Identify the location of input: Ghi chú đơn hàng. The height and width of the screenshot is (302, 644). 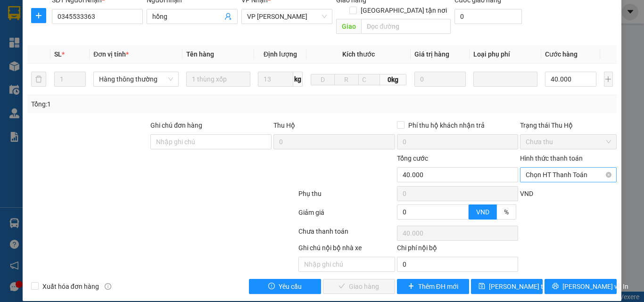
(211, 142).